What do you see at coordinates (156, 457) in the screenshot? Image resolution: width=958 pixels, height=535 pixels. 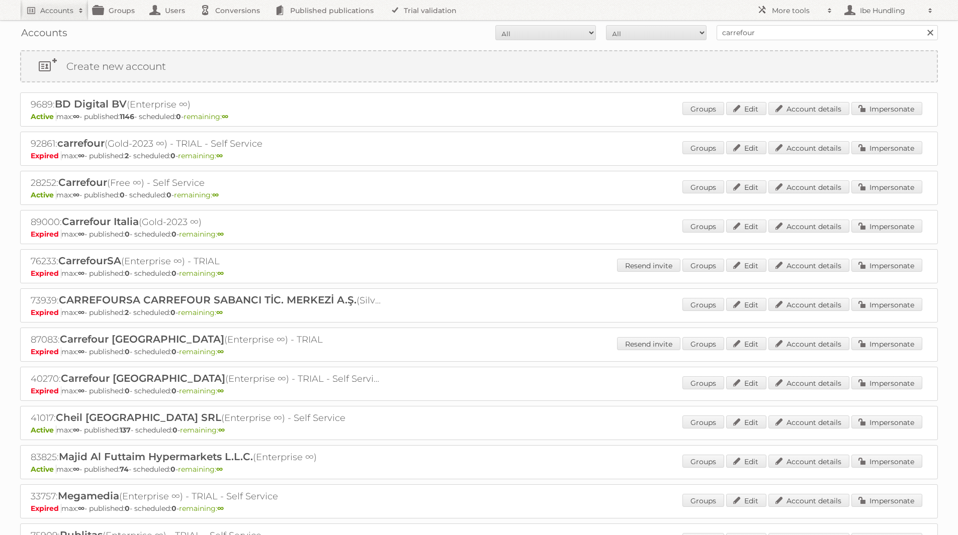 I see `span: Majid Al Futtaim Hypermarkets L.L.C.` at bounding box center [156, 457].